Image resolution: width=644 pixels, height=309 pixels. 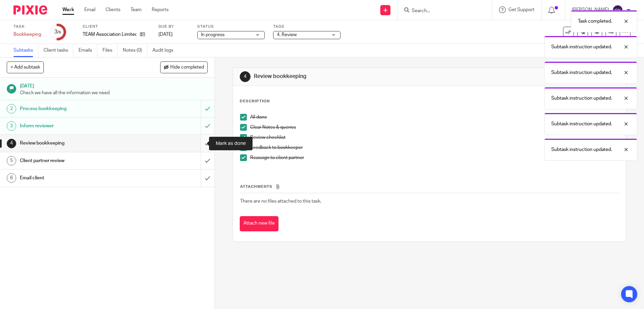 I want to click on h1: Email client, so click(x=78, y=178).